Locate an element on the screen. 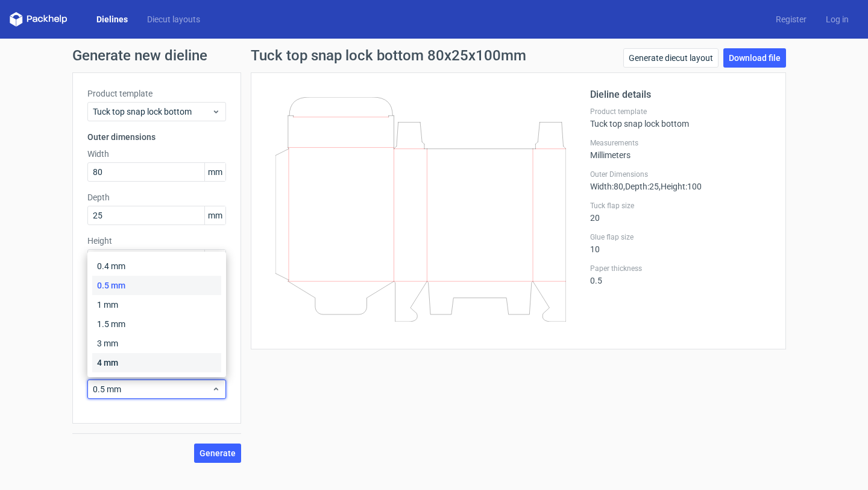 The height and width of the screenshot is (490, 868). div: 0.5 mm is located at coordinates (157, 285).